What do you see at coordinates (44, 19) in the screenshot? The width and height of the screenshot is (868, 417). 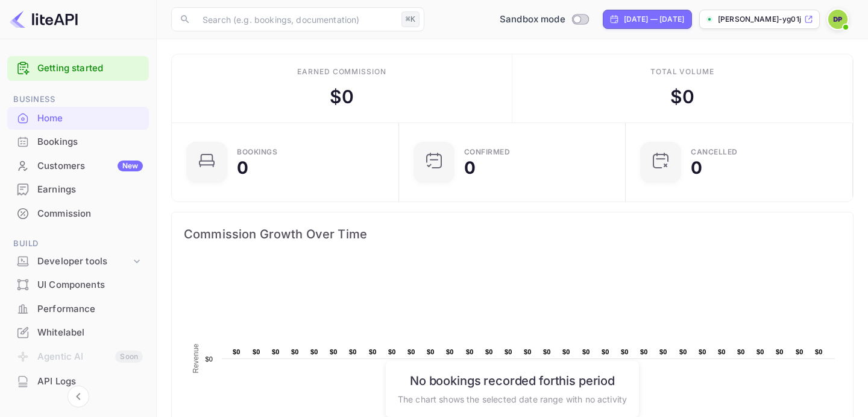 I see `img: LiteAPI logo` at bounding box center [44, 19].